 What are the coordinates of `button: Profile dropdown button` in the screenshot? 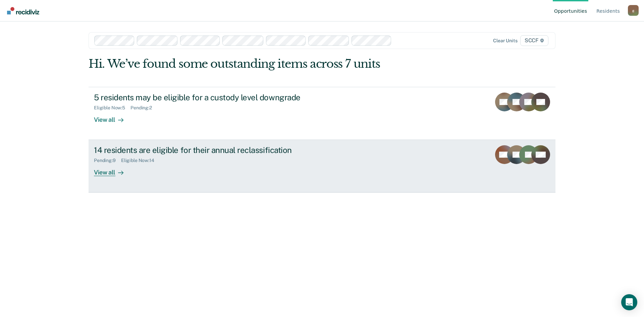 It's located at (633, 11).